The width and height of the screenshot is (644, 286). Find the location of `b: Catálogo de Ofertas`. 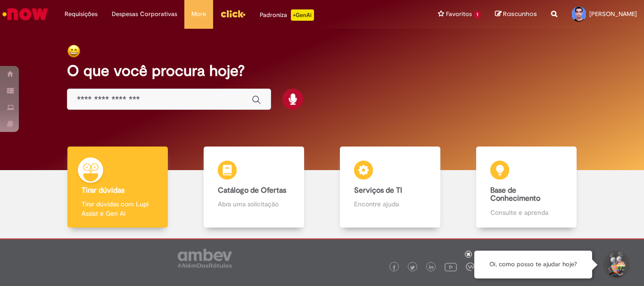

b: Catálogo de Ofertas is located at coordinates (252, 190).